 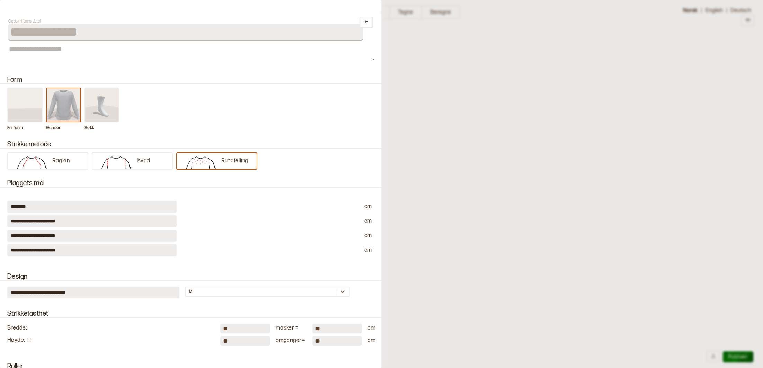 I want to click on div: omganger =, so click(x=291, y=341).